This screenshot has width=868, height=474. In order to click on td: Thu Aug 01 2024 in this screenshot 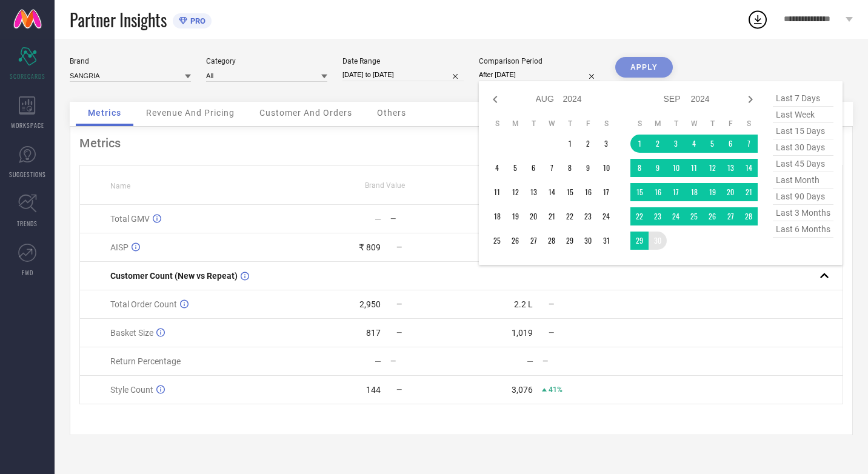, I will do `click(570, 143)`.